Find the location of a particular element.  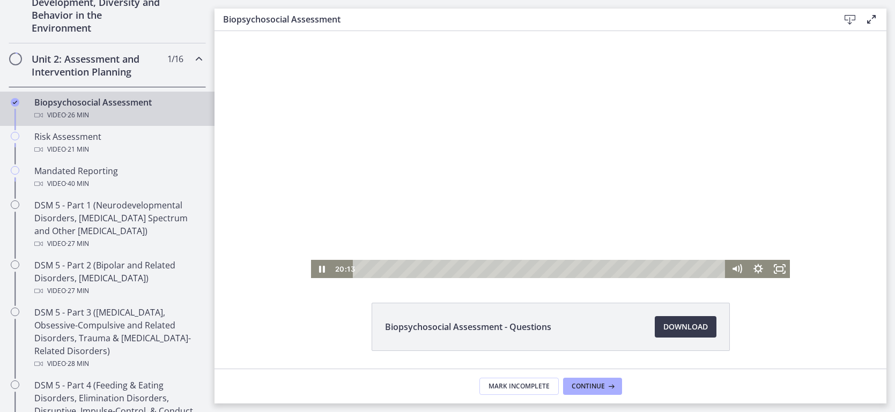

span: · 28 min is located at coordinates (77, 364).